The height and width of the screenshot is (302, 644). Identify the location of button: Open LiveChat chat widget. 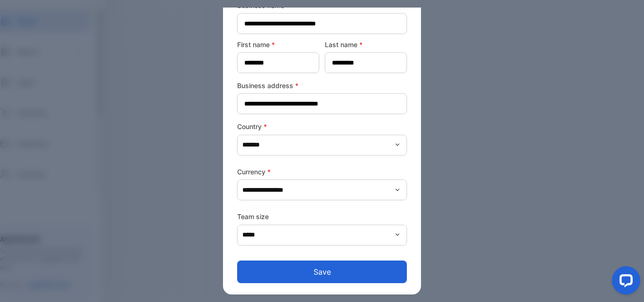
(22, 18).